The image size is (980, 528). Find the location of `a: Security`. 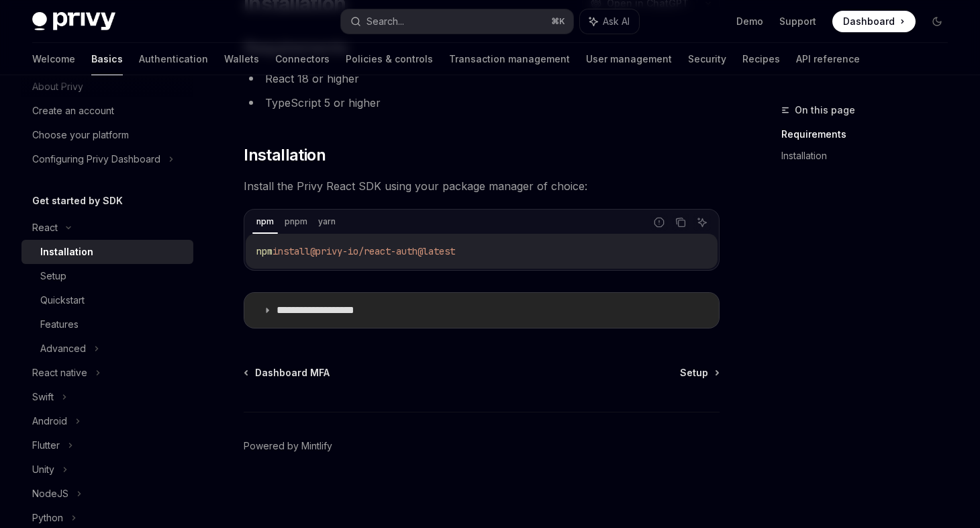

a: Security is located at coordinates (706, 59).